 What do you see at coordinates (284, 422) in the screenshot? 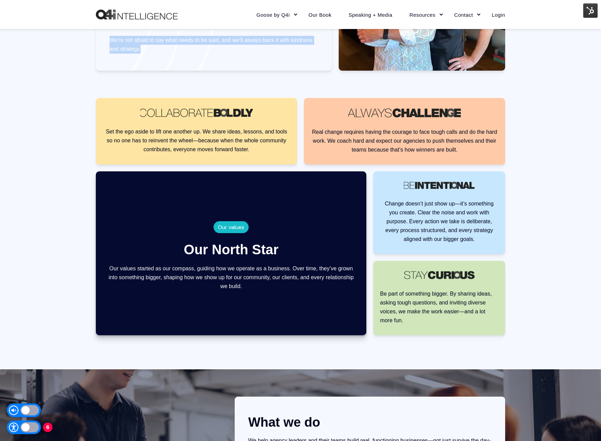
I see `strong: What we do` at bounding box center [284, 422].